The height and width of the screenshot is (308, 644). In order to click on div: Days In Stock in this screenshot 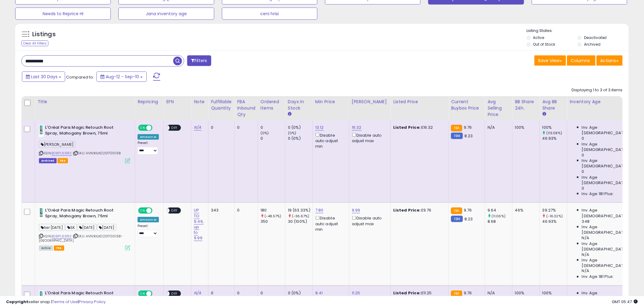, I will do `click(299, 105)`.